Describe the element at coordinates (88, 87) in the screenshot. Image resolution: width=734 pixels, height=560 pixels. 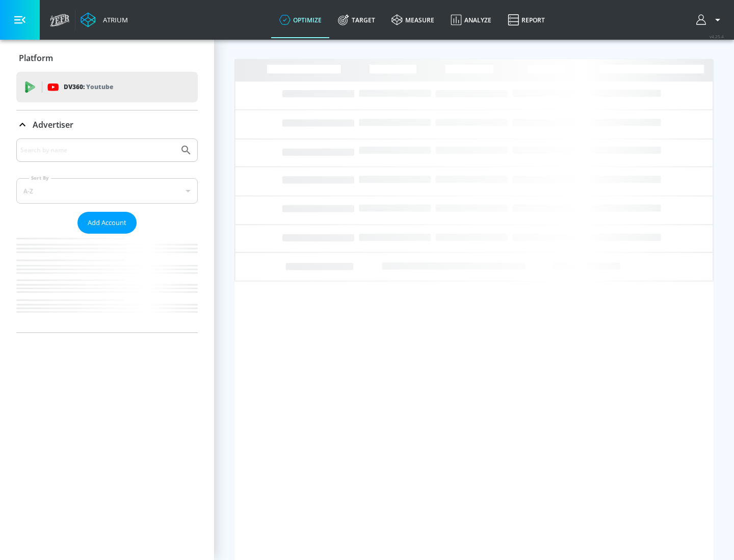
I see `p: DV360:` at that location.